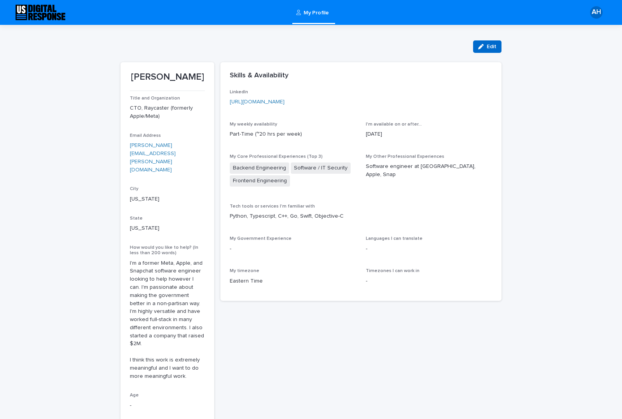  I want to click on span: Title and Organization, so click(155, 98).